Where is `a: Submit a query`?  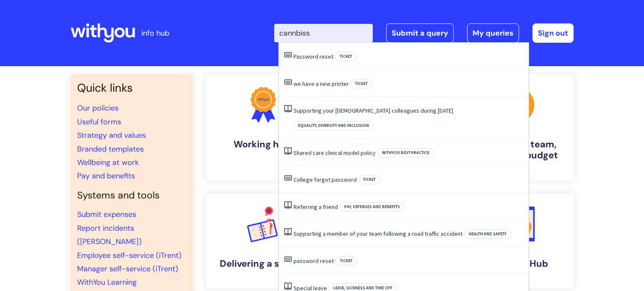
a: Submit a query is located at coordinates (420, 33).